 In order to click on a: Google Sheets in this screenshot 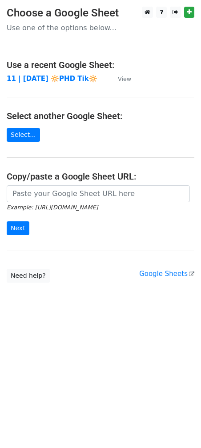, I will do `click(167, 274)`.